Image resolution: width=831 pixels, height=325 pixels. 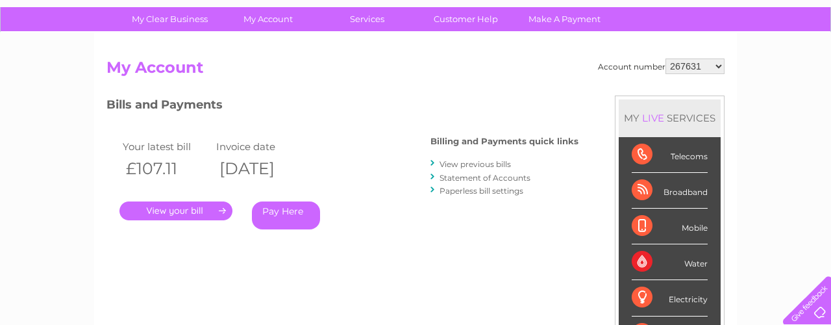 I want to click on div: Water, so click(x=669, y=262).